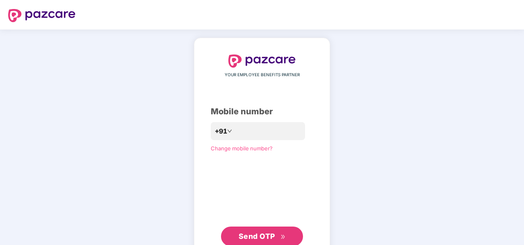 Image resolution: width=524 pixels, height=245 pixels. Describe the element at coordinates (262, 112) in the screenshot. I see `div: Mobile number` at that location.